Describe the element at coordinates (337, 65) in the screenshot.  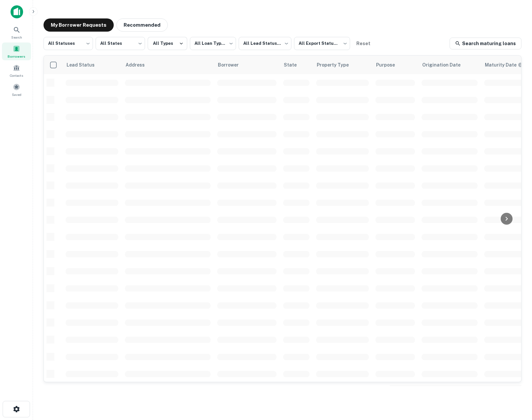
I see `span: Property Type` at that location.